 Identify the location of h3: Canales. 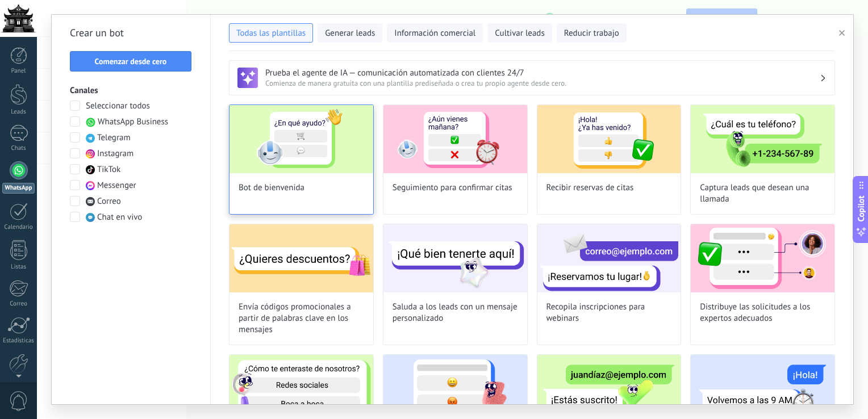
(131, 90).